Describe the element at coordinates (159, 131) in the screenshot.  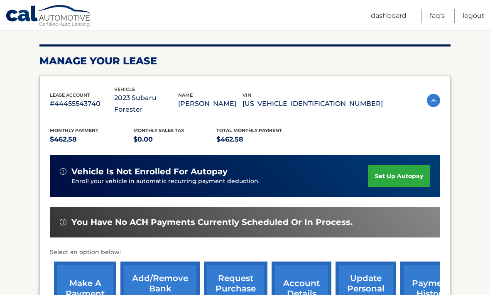
I see `span: Monthly sales Tax` at that location.